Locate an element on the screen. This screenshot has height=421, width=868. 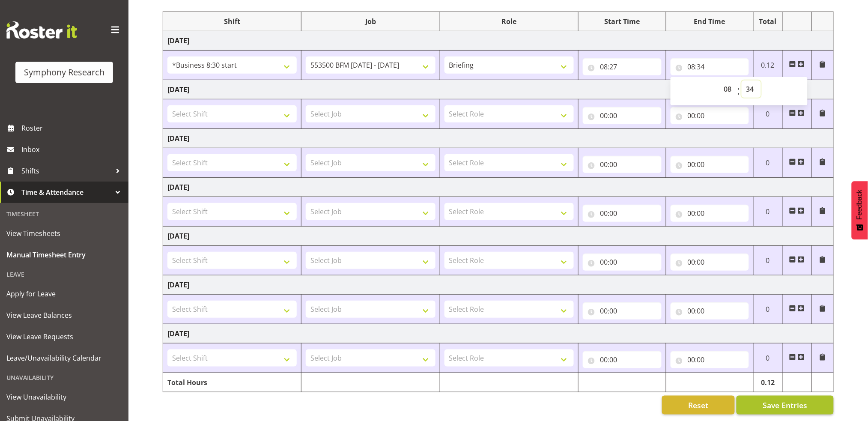
div: End Time is located at coordinates (710, 22).